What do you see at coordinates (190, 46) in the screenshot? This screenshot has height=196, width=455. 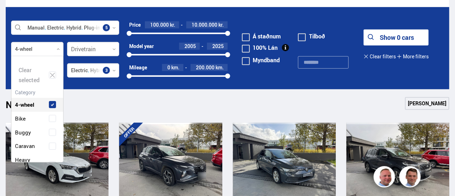 I see `span: 2005` at bounding box center [190, 46].